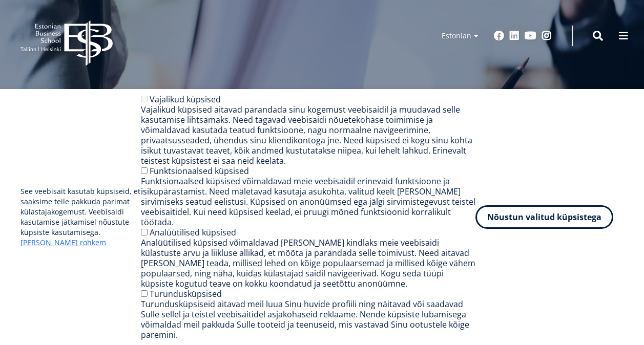  I want to click on a: Instagram, so click(547, 36).